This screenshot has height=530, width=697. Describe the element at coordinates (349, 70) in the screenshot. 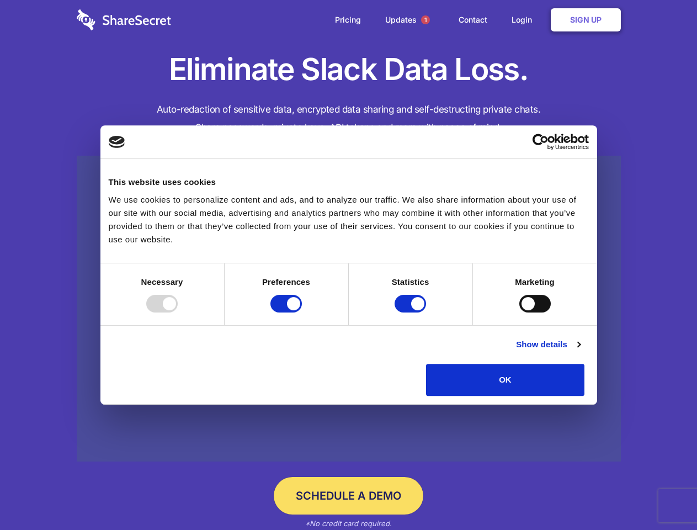

I see `h1: Eliminate Slack Data Loss.` at that location.